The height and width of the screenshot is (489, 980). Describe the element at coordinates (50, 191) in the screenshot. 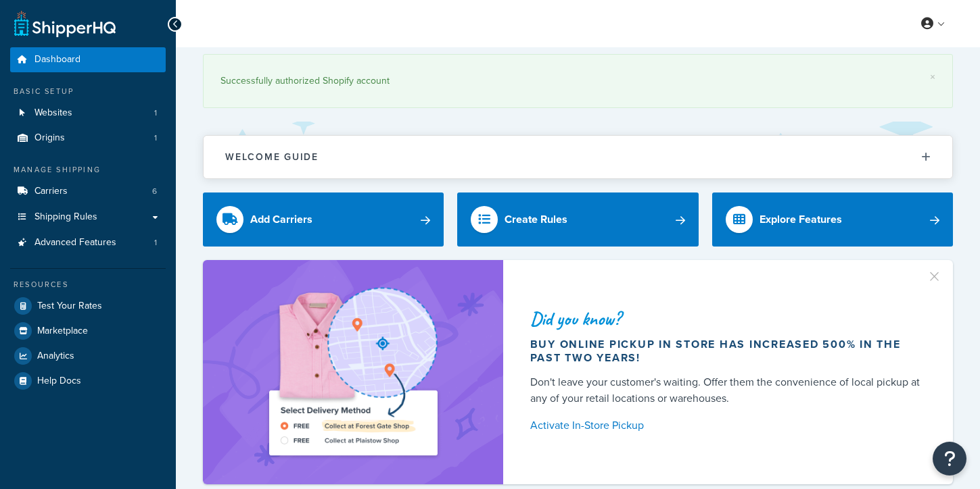

I see `span: Carriers` at that location.